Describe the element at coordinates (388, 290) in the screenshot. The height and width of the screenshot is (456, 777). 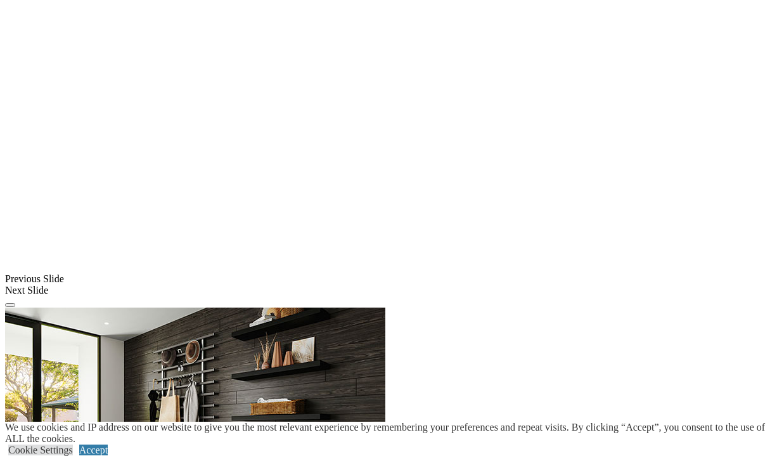
I see `div: Next Slide` at that location.